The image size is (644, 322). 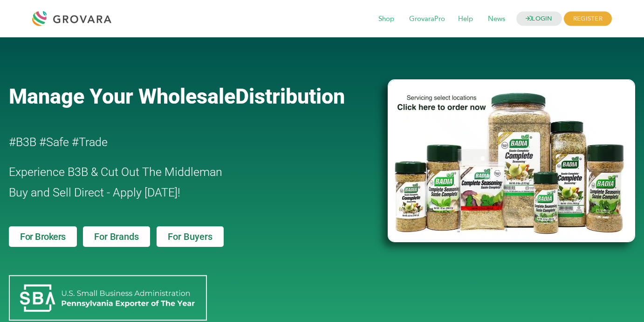 What do you see at coordinates (122, 96) in the screenshot?
I see `span: Manage Your Wholesale` at bounding box center [122, 96].